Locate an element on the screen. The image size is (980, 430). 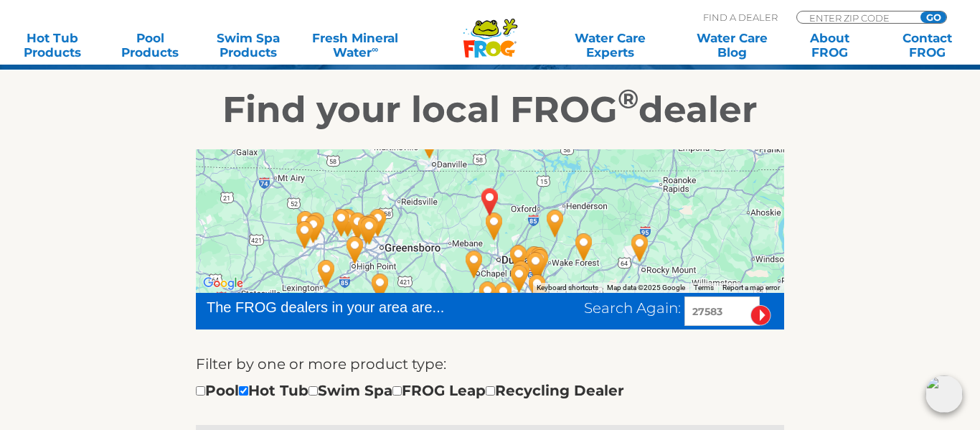
div: Swimworld - 67 miles away. is located at coordinates (640, 248).